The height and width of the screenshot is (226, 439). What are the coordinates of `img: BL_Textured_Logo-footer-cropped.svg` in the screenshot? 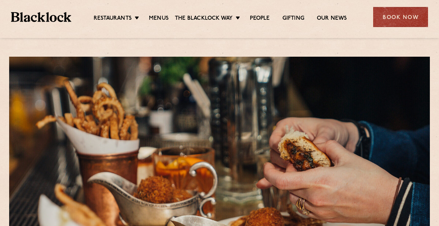 It's located at (41, 17).